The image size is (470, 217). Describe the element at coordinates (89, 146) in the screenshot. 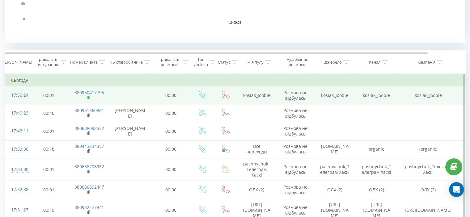

I see `a: 380443234357` at that location.